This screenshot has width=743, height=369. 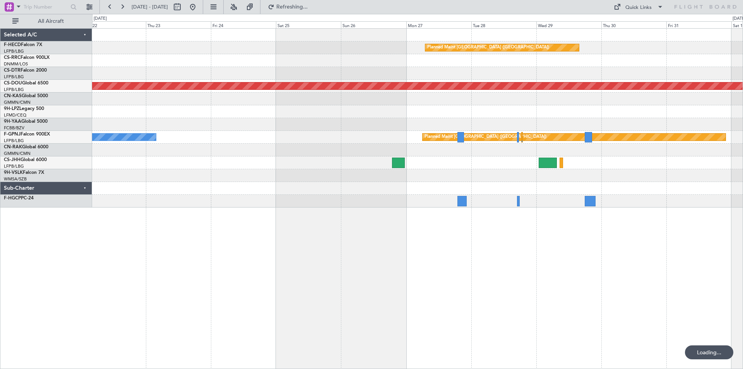 What do you see at coordinates (709, 352) in the screenshot?
I see `div: Loading...` at bounding box center [709, 352].